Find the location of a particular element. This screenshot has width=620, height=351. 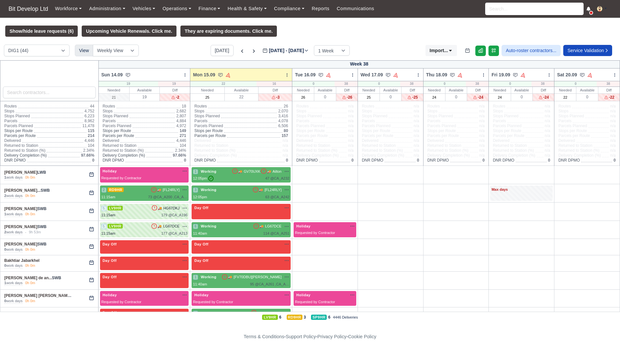

div: Needed is located at coordinates (303, 90).